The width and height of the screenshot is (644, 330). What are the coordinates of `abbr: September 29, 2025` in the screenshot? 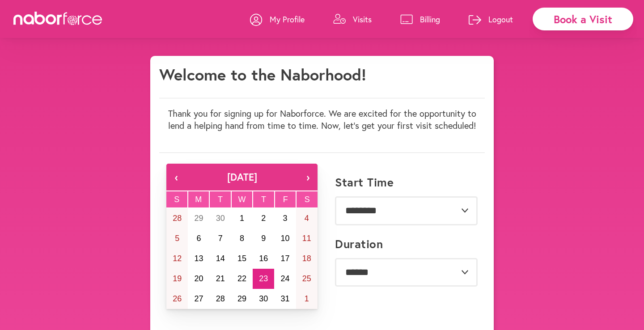 It's located at (199, 218).